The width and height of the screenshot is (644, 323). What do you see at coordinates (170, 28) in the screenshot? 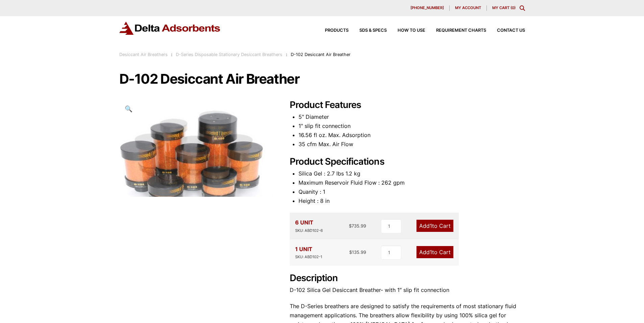
I see `a: Delta Adsorbents` at bounding box center [170, 28].